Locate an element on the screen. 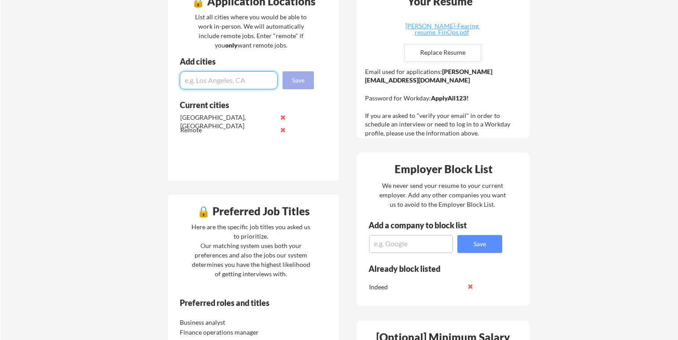 This screenshot has width=678, height=340. div: Email used for applications: Password for Workday: If you are asked to "verify your email" in ord... is located at coordinates (444, 102).